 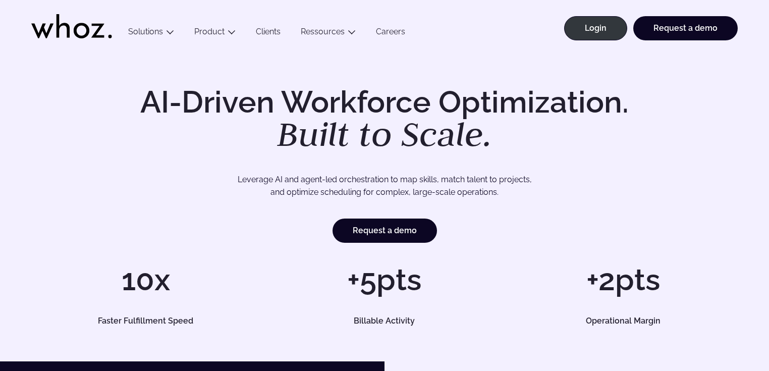 What do you see at coordinates (385, 119) in the screenshot?
I see `h1: AI-Driven Workforce Optimization.` at bounding box center [385, 119].